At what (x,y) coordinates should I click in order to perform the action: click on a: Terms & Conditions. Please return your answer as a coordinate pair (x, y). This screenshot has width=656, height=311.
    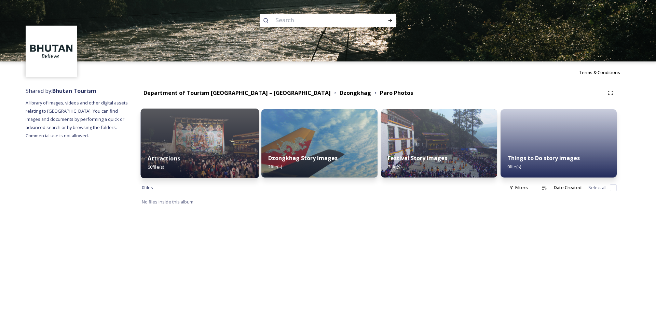
    Looking at the image, I should click on (604, 72).